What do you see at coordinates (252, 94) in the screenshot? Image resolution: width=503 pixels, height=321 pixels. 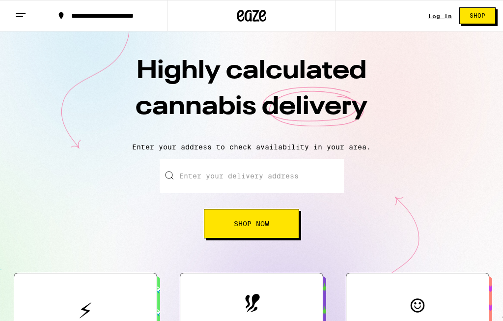 I see `h1: Highly calculated cannabis delivery` at bounding box center [252, 94].